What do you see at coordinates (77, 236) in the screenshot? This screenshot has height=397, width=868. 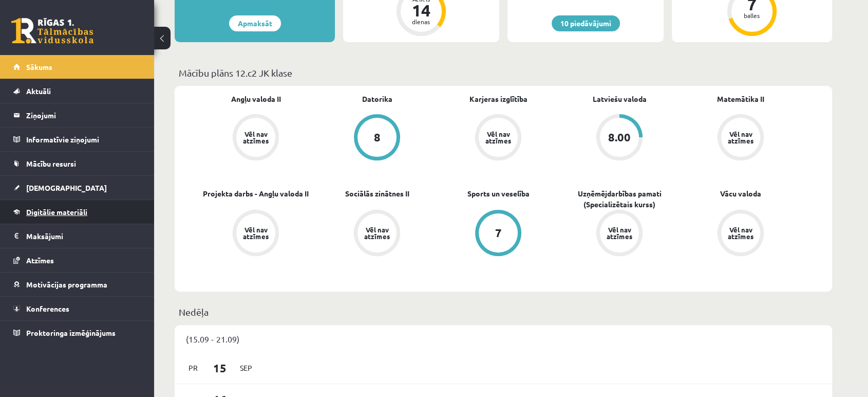 I see `a: Maksājumi` at bounding box center [77, 236].